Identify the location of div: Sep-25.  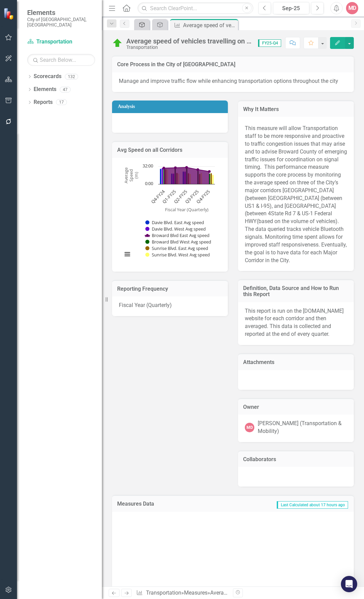
(291, 9).